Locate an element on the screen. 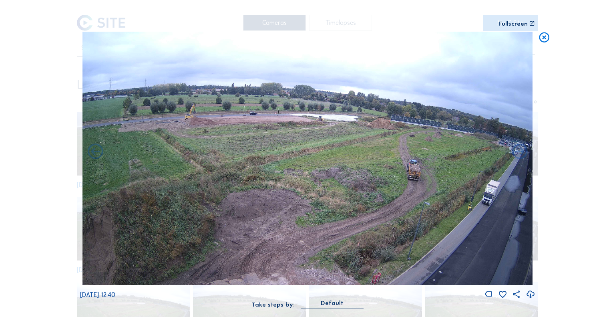 The image size is (615, 317). img: Image is located at coordinates (308, 158).